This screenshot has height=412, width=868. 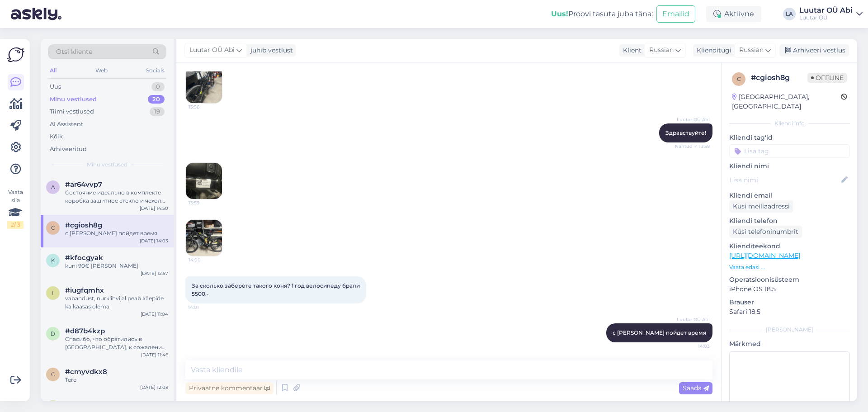 What do you see at coordinates (814, 50) in the screenshot?
I see `div: Arhiveeri vestlus` at bounding box center [814, 50].